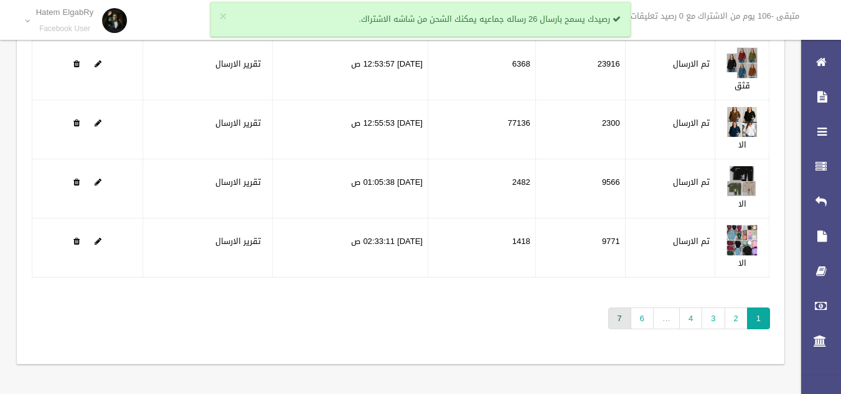 The width and height of the screenshot is (841, 394). What do you see at coordinates (742, 63) in the screenshot?
I see `img: 638910753509971848.jpg` at bounding box center [742, 63].